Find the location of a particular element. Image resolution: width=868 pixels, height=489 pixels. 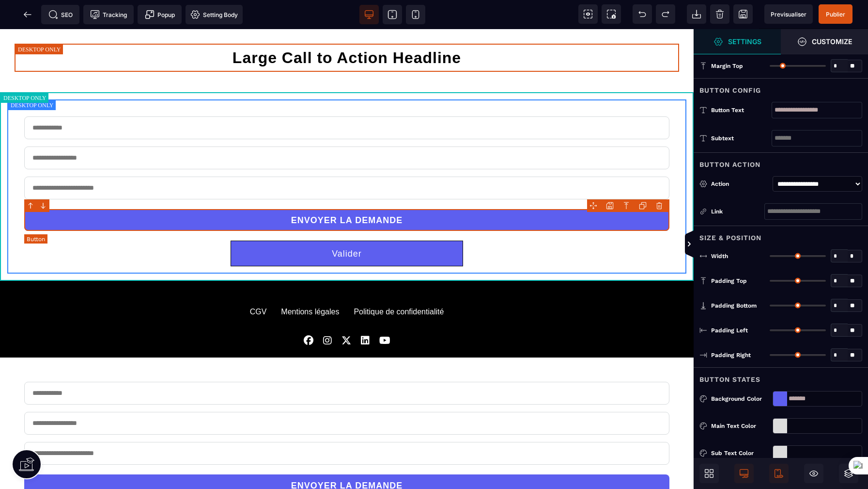

button: Valider is located at coordinates (347, 224).